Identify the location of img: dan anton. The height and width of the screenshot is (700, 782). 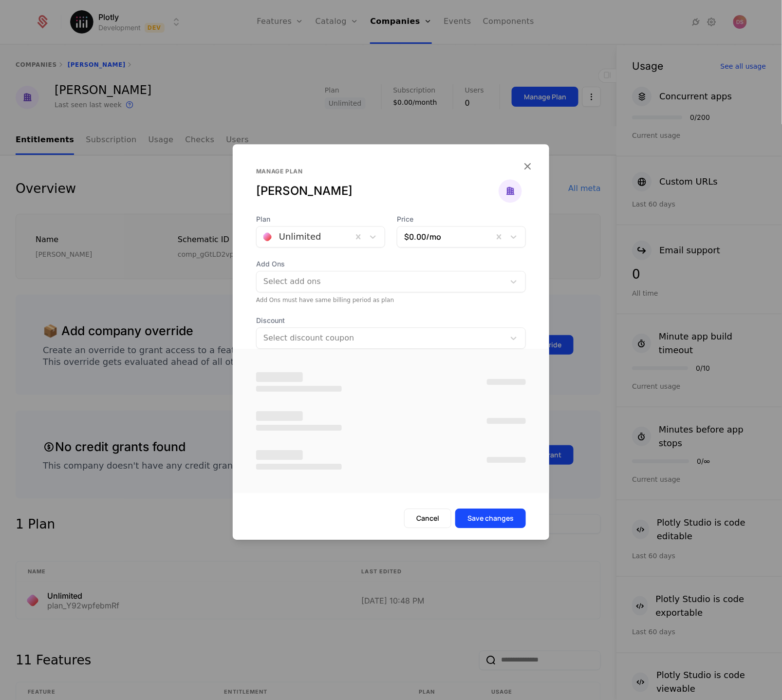
(510, 191).